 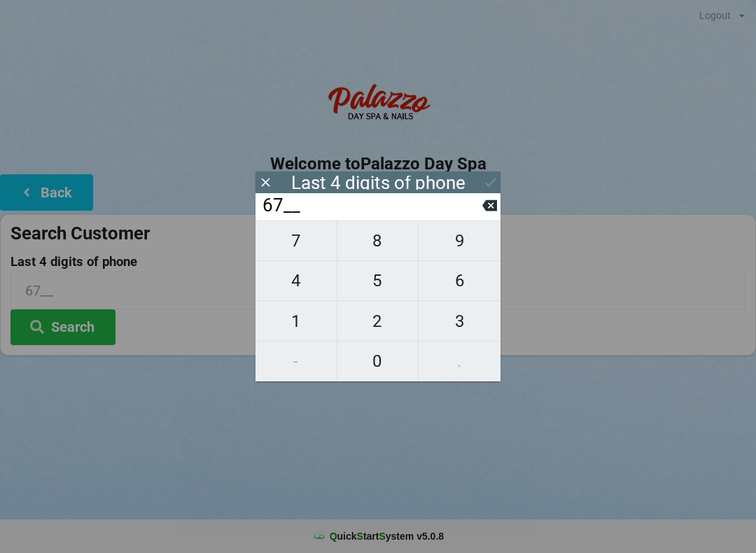 What do you see at coordinates (378, 361) in the screenshot?
I see `button: 0` at bounding box center [378, 361].